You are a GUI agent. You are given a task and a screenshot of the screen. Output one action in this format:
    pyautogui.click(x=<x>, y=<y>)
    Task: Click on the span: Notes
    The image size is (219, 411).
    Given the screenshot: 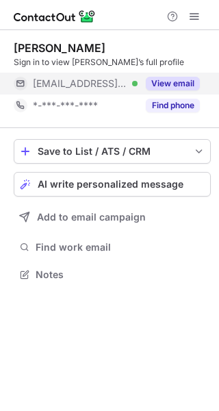 What is the action you would take?
    pyautogui.click(x=120, y=274)
    